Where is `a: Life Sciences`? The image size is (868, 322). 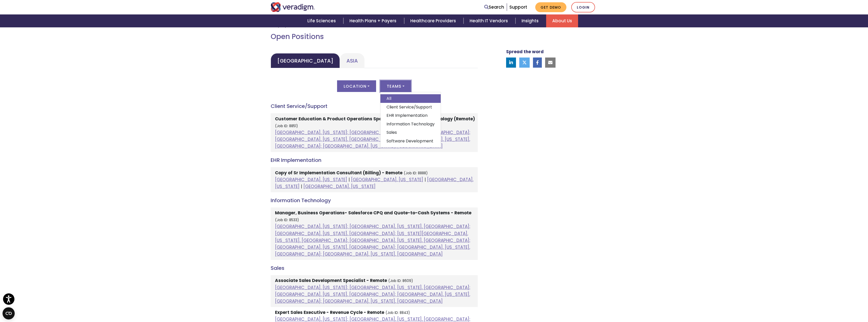
a: Life Sciences is located at coordinates (322, 21).